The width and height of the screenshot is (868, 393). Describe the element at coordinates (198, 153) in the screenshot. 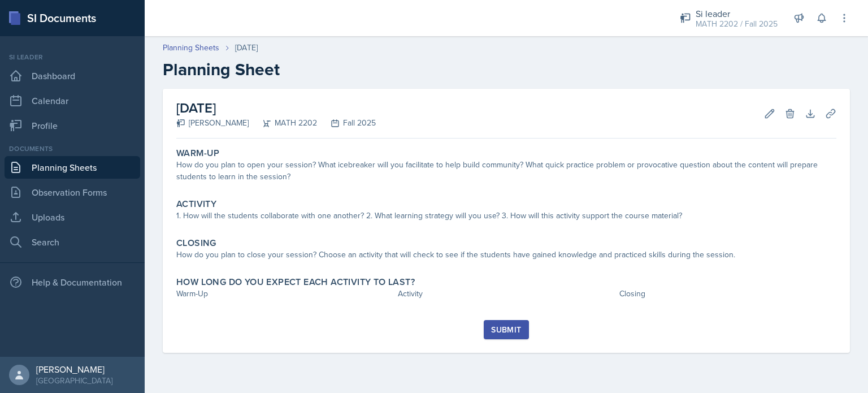

I see `label: Warm-Up` at that location.